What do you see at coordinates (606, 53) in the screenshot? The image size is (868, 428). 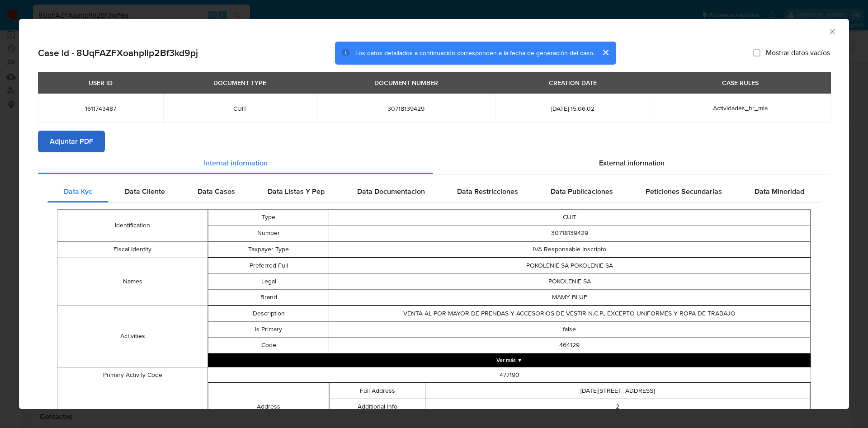 I see `button: cerrar` at bounding box center [606, 53].